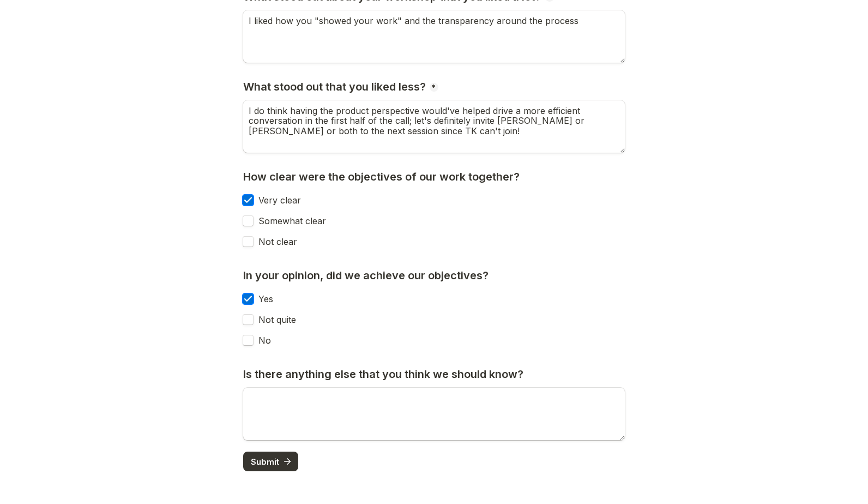  I want to click on label: Very clear, so click(277, 200).